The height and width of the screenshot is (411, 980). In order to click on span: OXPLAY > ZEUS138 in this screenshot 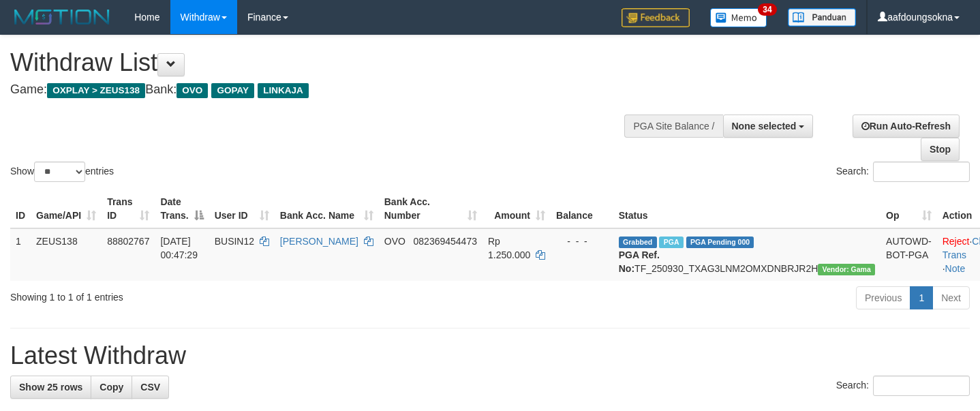, I will do `click(96, 91)`.